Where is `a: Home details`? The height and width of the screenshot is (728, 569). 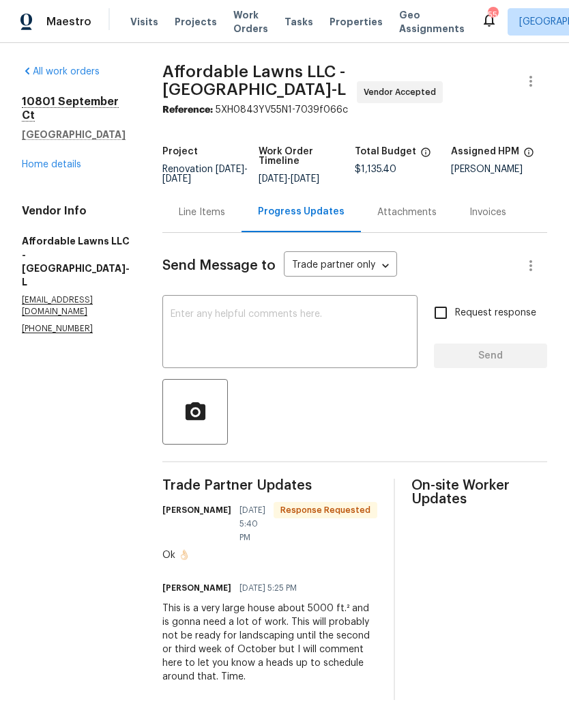
a: Home details is located at coordinates (51, 165).